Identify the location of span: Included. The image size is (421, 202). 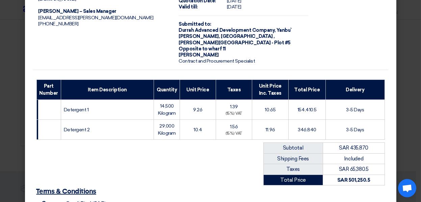
(354, 158).